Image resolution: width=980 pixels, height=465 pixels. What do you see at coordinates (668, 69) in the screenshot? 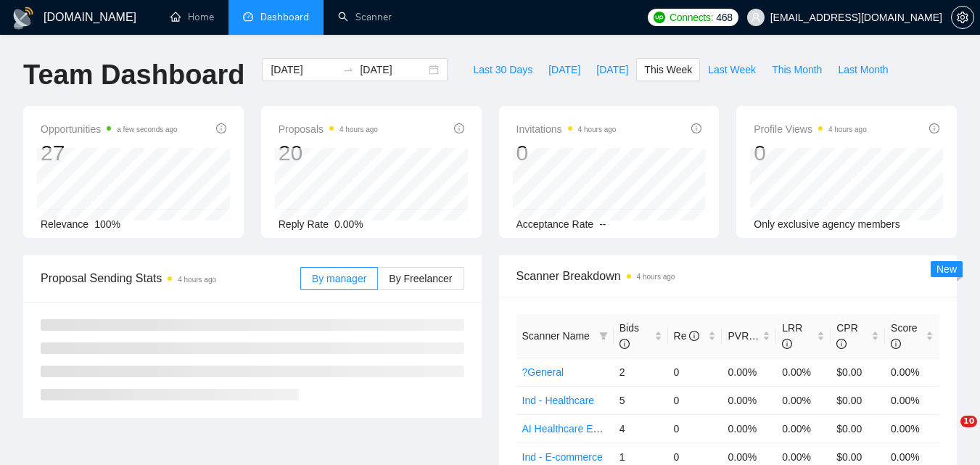
I see `span: This Week` at bounding box center [668, 69].